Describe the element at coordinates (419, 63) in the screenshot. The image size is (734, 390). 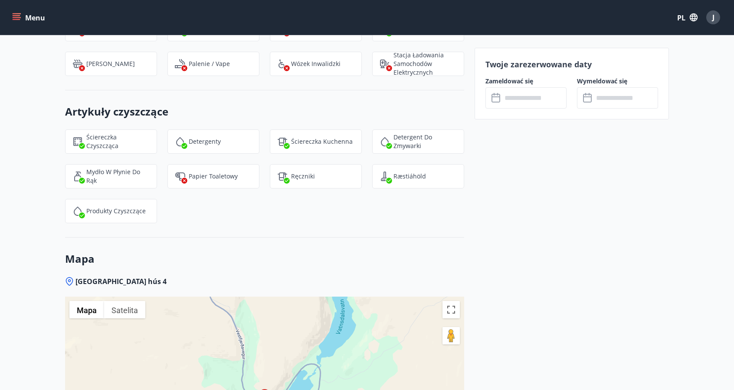
I see `font: Stacja ładowania samochodów elektrycznych` at that location.